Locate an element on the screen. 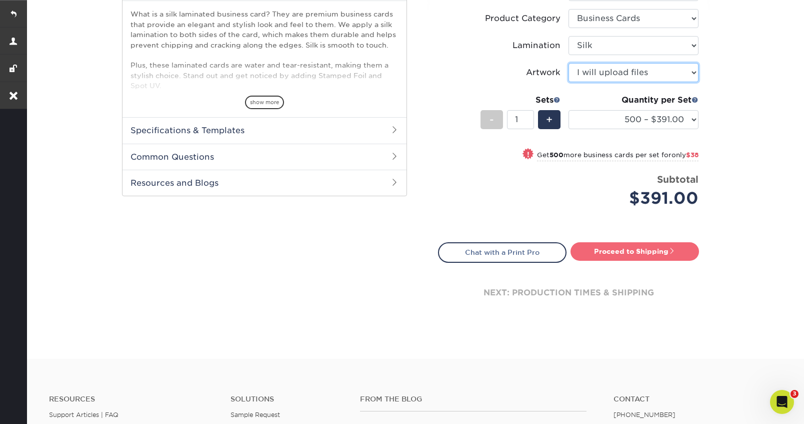 This screenshot has height=424, width=804. h2: Specifications & Templates is located at coordinates (265, 130).